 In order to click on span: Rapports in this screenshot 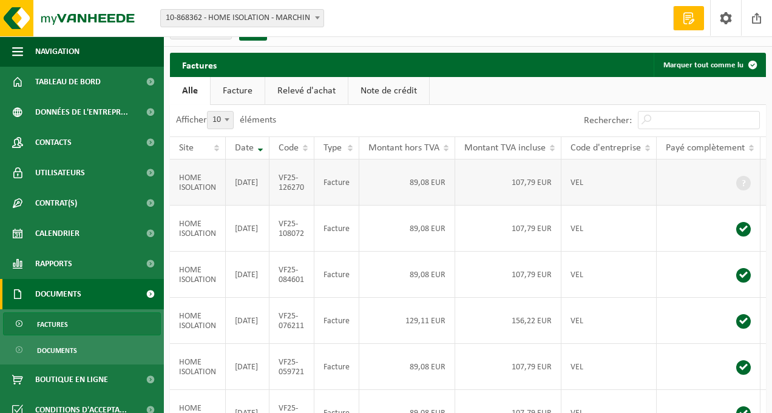, I will do `click(53, 264)`.